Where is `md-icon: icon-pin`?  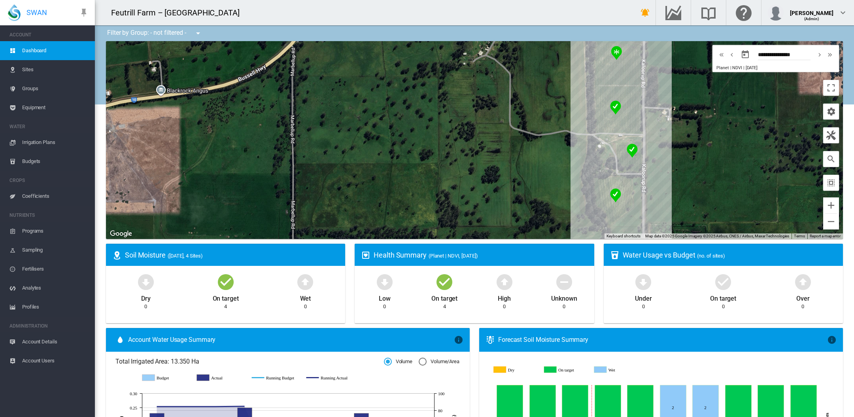 md-icon: icon-pin is located at coordinates (84, 13).